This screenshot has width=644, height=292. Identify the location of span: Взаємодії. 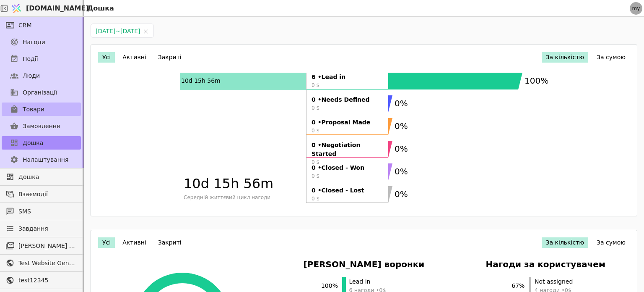
(47, 194).